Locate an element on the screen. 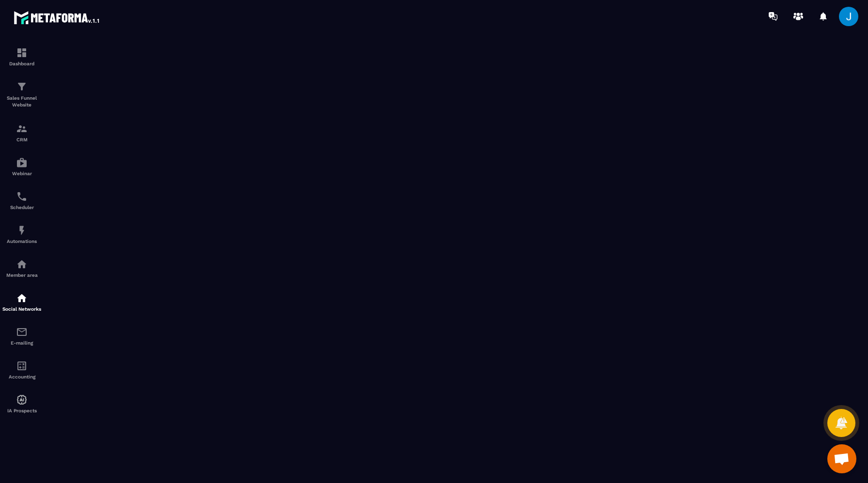  a: automationsautomationsAutomations is located at coordinates (22, 234).